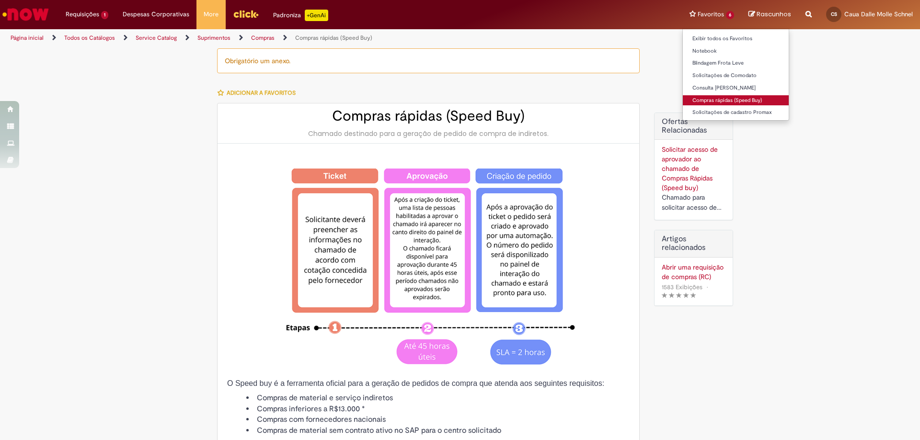  Describe the element at coordinates (156, 14) in the screenshot. I see `span: Despesas Corporativas` at that location.